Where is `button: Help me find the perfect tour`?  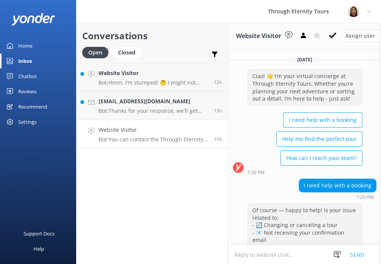 button: Help me find the perfect tour is located at coordinates (319, 139).